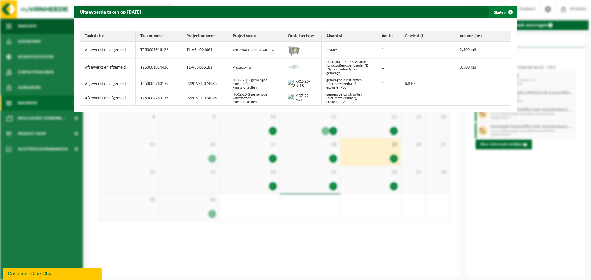  Describe the element at coordinates (159, 68) in the screenshot. I see `td: T250001924410` at that location.